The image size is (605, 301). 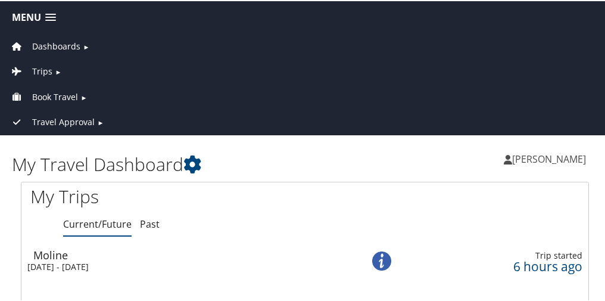 What do you see at coordinates (26, 16) in the screenshot?
I see `span: Menu` at bounding box center [26, 16].